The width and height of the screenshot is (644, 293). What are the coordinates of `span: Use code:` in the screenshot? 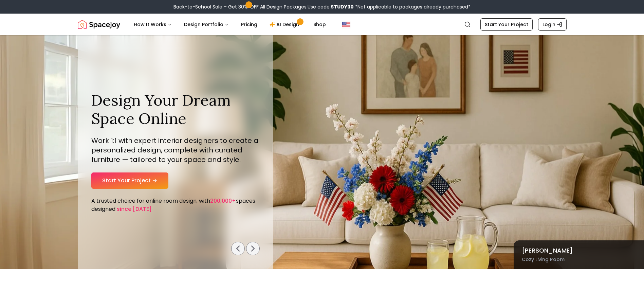 It's located at (331, 7).